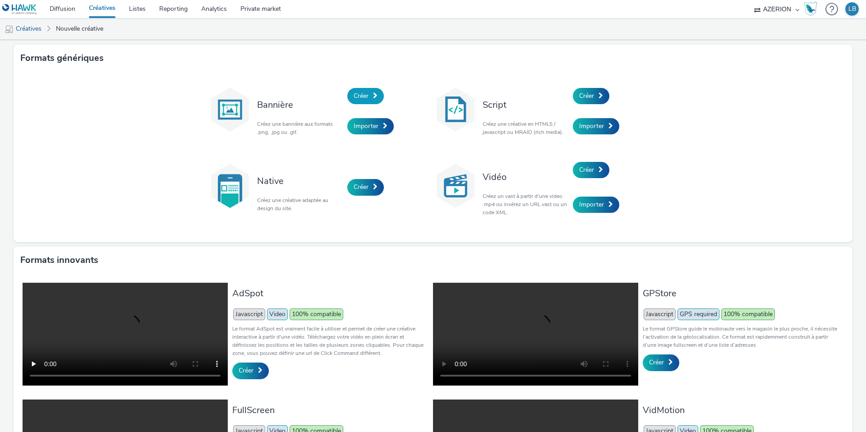 This screenshot has width=866, height=432. Describe the element at coordinates (19, 9) in the screenshot. I see `img: undefined Logo` at that location.